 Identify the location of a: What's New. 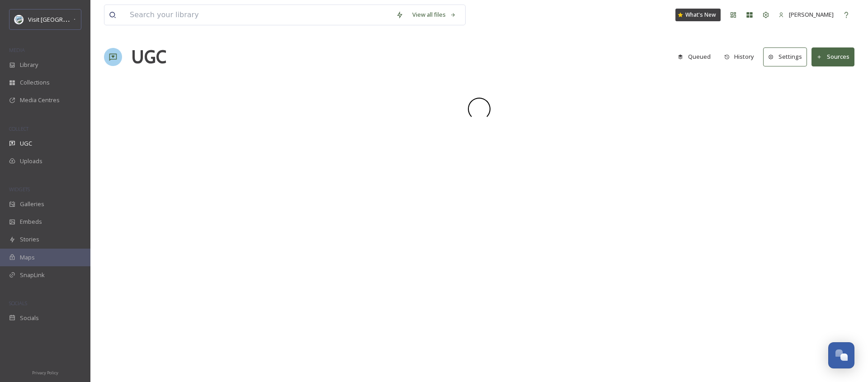
(698, 15).